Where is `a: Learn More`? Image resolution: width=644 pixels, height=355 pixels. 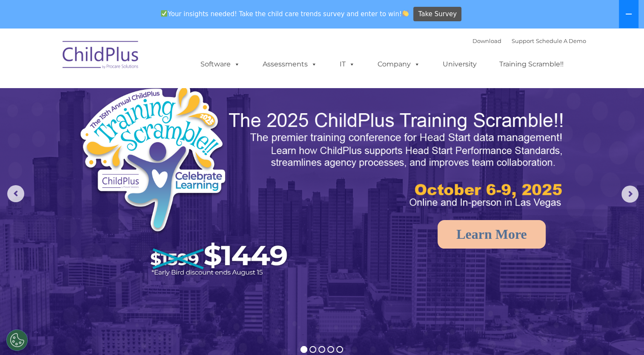 a: Learn More is located at coordinates (491, 234).